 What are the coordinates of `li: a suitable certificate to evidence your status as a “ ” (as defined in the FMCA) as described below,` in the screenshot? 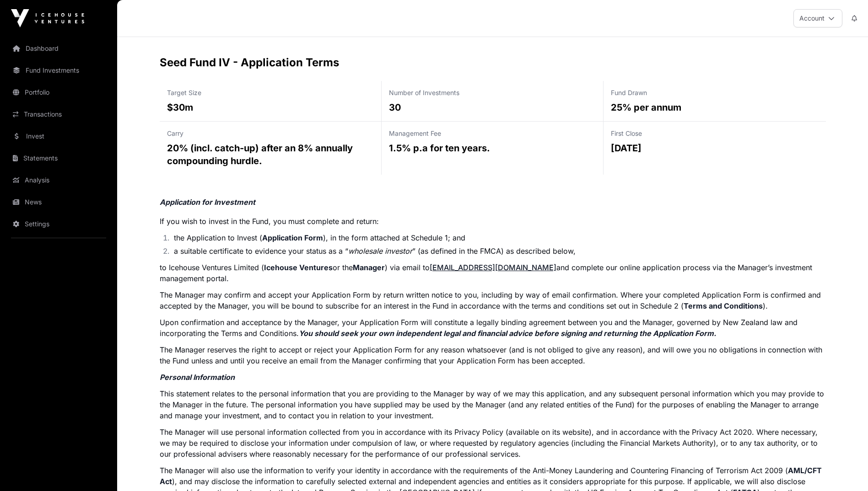 It's located at (498, 251).